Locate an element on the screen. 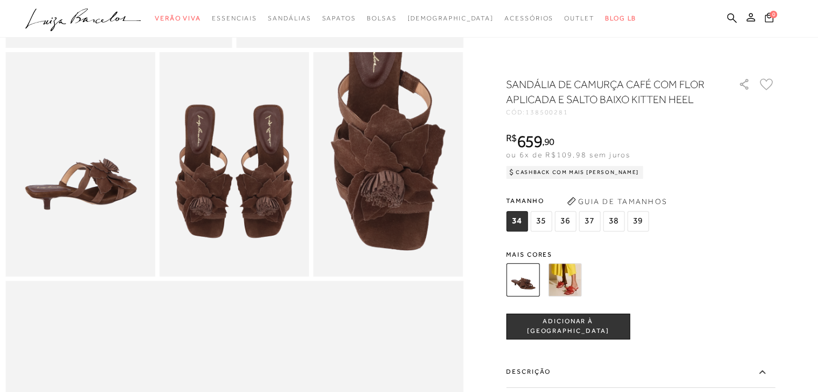  span: ou 6x de R$109,98 sem juros is located at coordinates (568, 155).